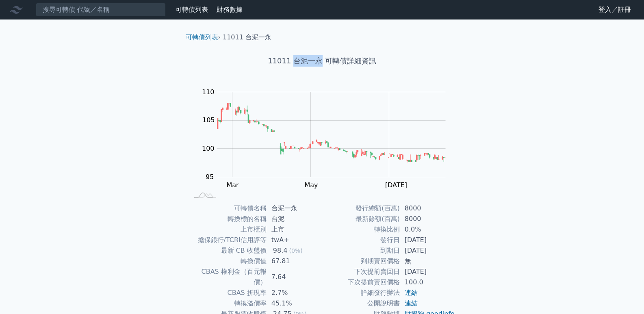 This screenshot has height=314, width=644. What do you see at coordinates (294, 261) in the screenshot?
I see `td: 67.81` at bounding box center [294, 261].